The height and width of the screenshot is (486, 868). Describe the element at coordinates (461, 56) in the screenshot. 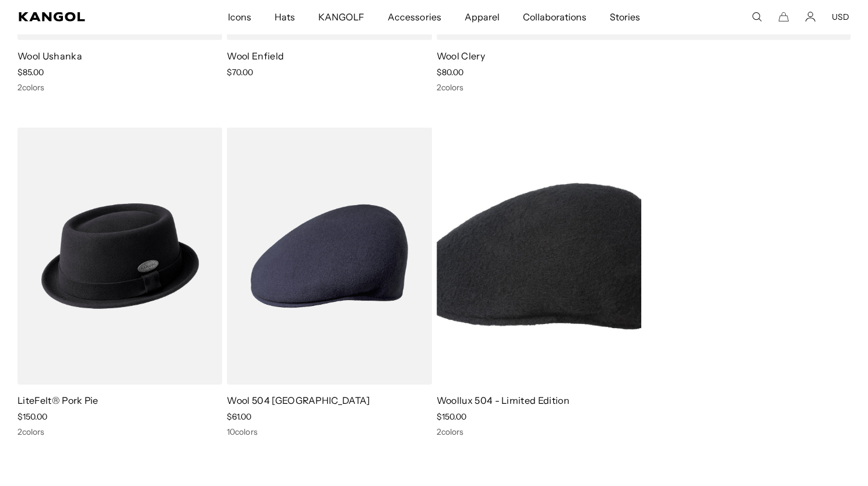

I see `a: Wool Clery` at that location.